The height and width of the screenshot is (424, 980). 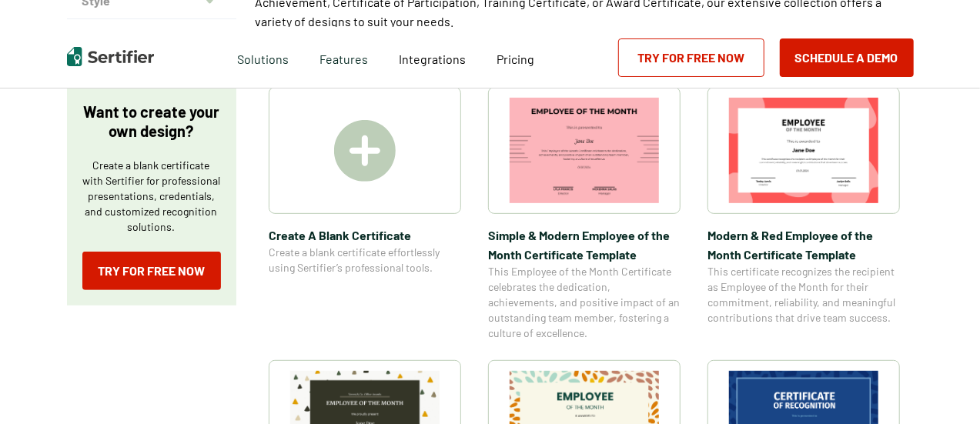 What do you see at coordinates (152, 122) in the screenshot?
I see `p: Want to create your own design?` at bounding box center [152, 122].